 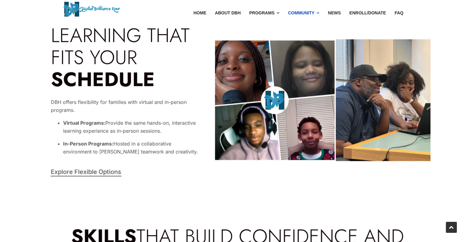 I want to click on a: Explore Flexible Options, so click(x=86, y=172).